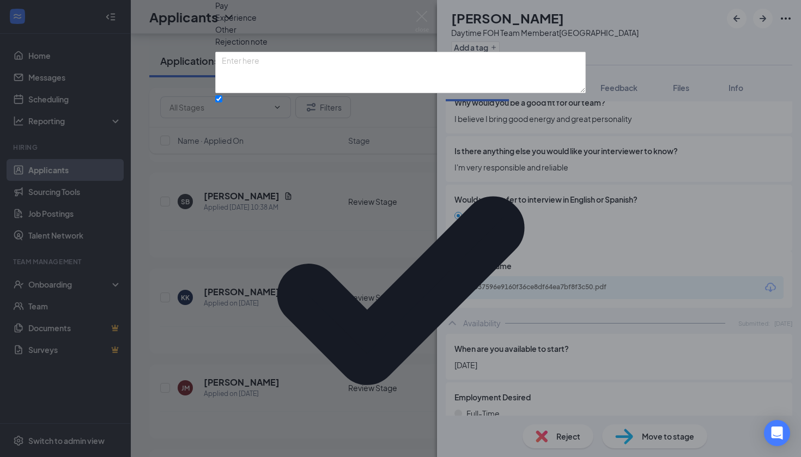 The width and height of the screenshot is (801, 457). Describe the element at coordinates (777, 433) in the screenshot. I see `div: Open Intercom Messenger` at that location.